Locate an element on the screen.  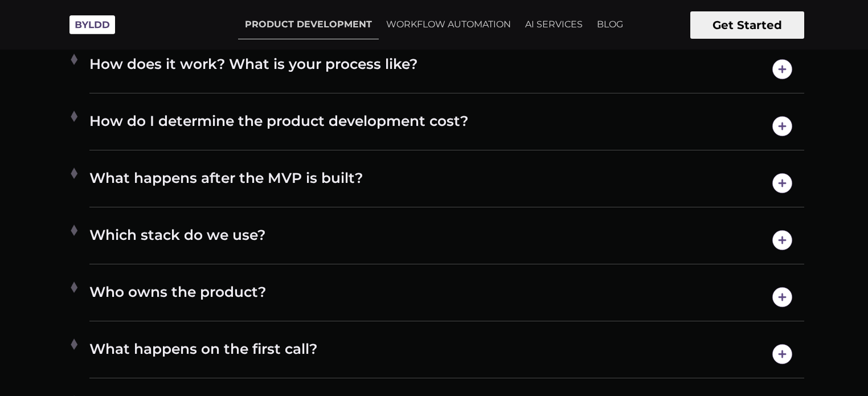
a: AI SERVICES is located at coordinates (554, 24).